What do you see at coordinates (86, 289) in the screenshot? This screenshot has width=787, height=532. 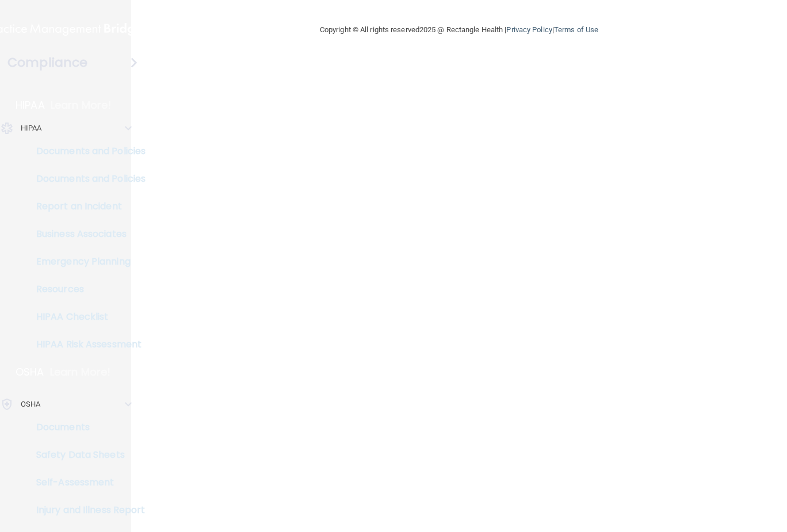 I see `p: Resources` at bounding box center [86, 289].